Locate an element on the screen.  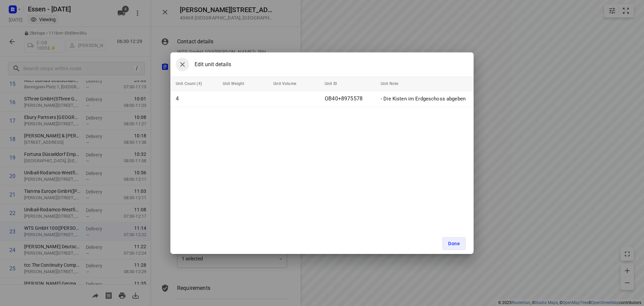
p: - Die Kisten im Erdgeschoss abgeben is located at coordinates (423, 98).